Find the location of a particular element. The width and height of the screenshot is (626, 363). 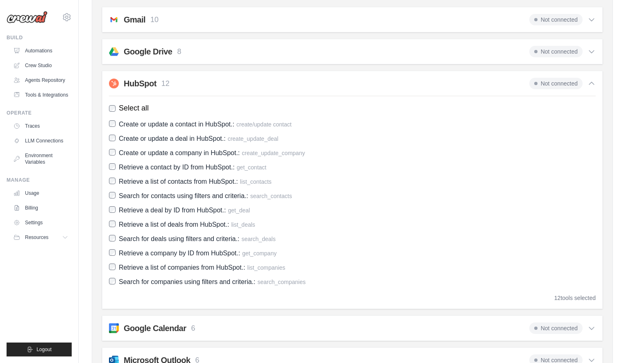

span: search_companies is located at coordinates (282, 282).